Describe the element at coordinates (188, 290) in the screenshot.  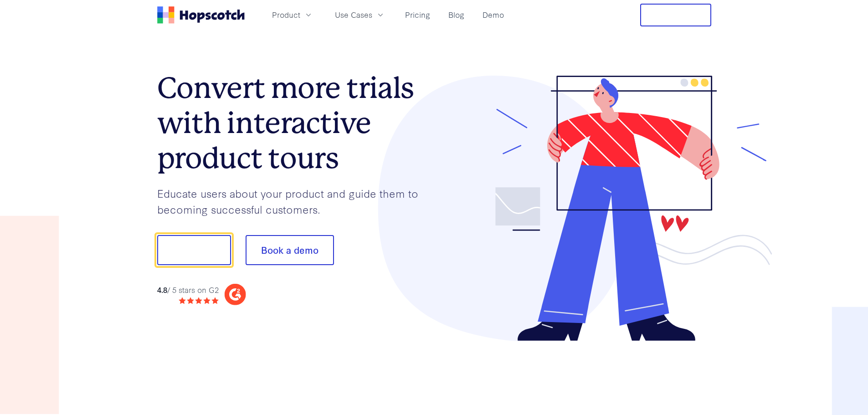
I see `div: / 5 stars on G2` at that location.